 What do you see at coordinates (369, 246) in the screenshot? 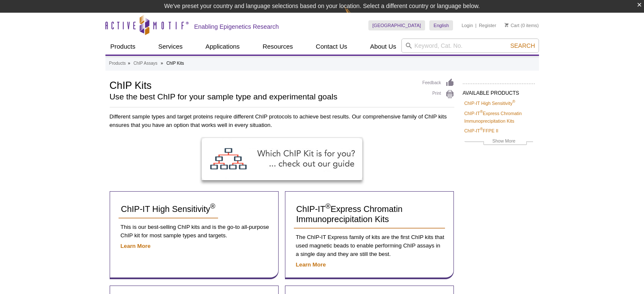
I see `p: The ChIP-IT Express family of kits are the first ChIP kits that used magnetic beads to enable per...` at bounding box center [369, 246].